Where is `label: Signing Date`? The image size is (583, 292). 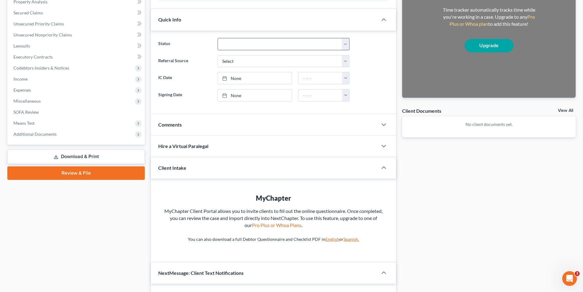
label: Signing Date is located at coordinates (185, 95).